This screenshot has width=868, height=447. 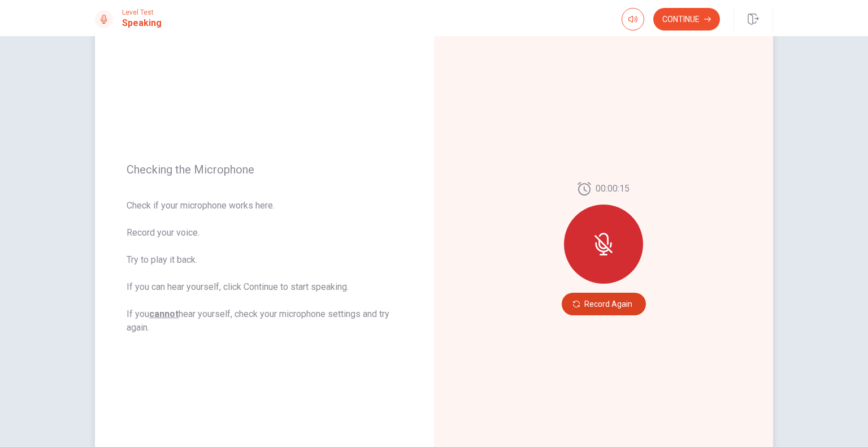 What do you see at coordinates (687, 19) in the screenshot?
I see `button: Continue` at bounding box center [687, 19].